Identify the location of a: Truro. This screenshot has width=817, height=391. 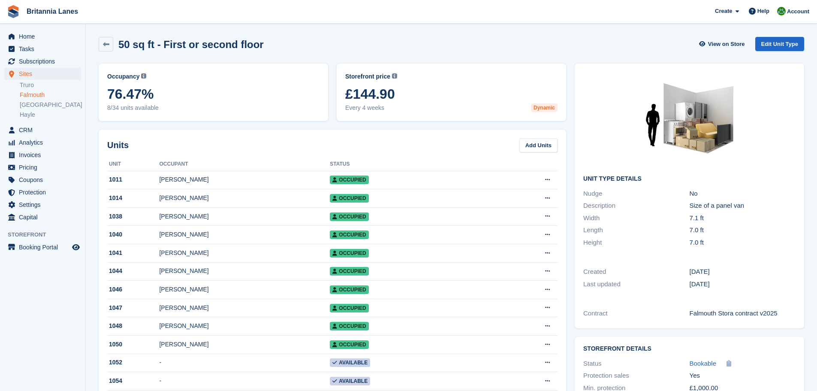
(50, 85).